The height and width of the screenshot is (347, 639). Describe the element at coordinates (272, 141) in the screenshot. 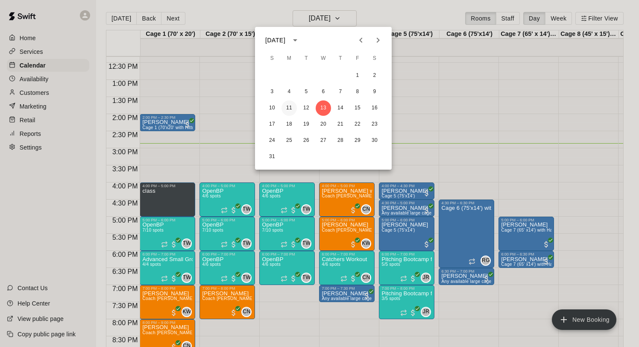

I see `button: 24` at that location.